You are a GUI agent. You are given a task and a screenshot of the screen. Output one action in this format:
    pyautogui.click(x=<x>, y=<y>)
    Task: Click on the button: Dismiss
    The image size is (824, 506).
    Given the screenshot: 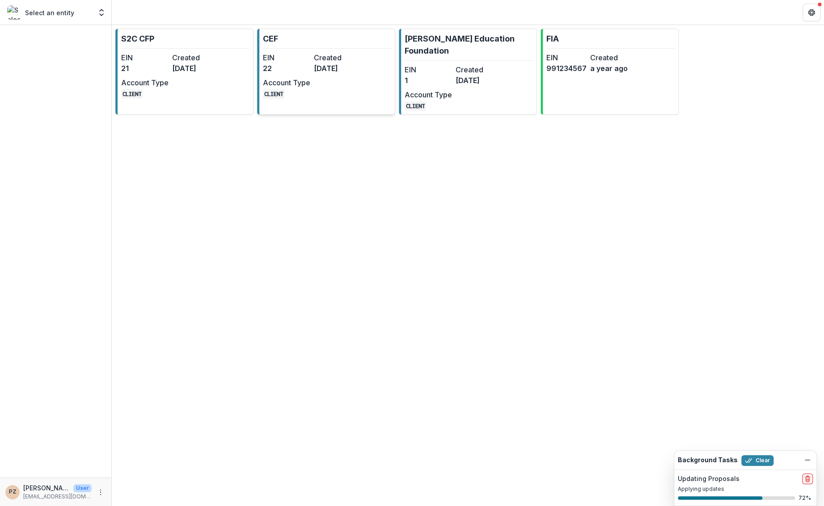 What is the action you would take?
    pyautogui.click(x=807, y=460)
    